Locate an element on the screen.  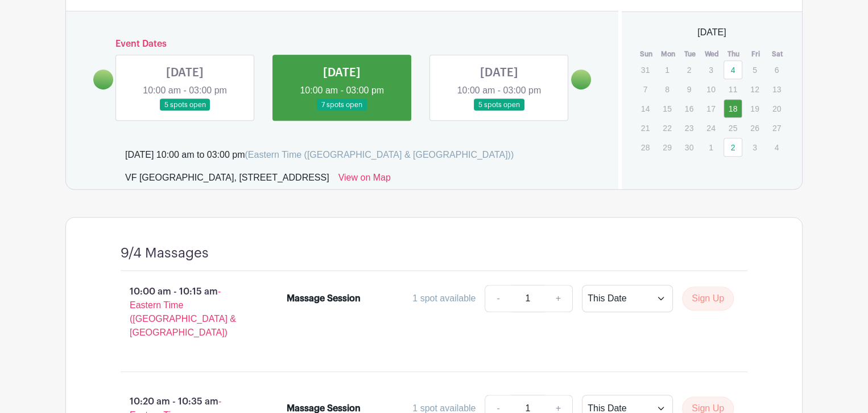
th: Sun is located at coordinates (646, 54).